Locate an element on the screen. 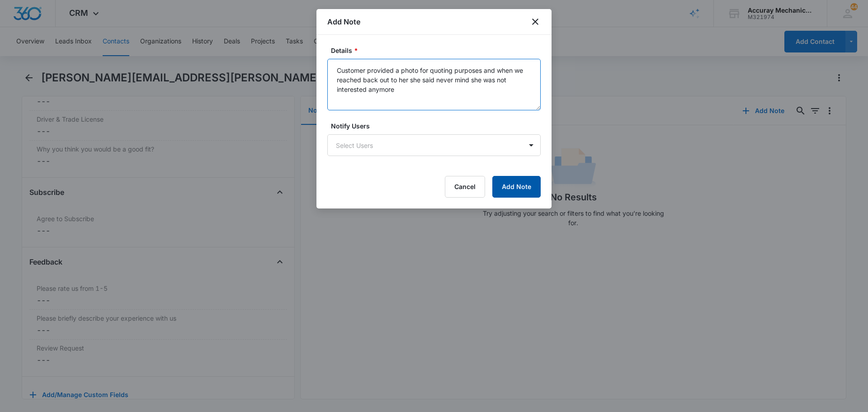  h1: Add Note is located at coordinates (344, 22).